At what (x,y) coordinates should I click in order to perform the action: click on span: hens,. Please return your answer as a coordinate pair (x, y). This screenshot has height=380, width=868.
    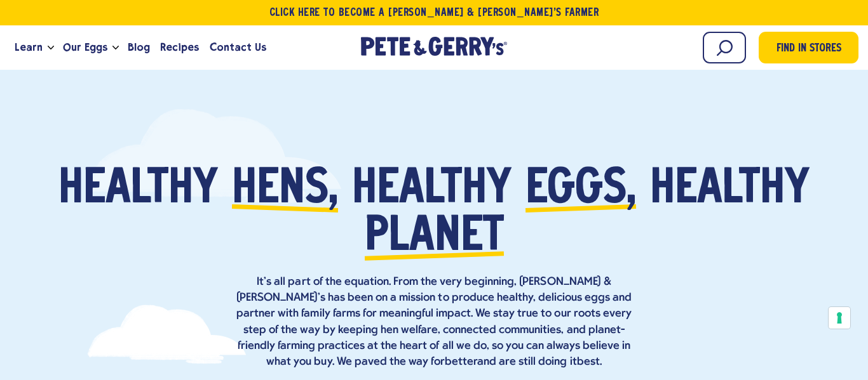
    Looking at the image, I should click on (284, 190).